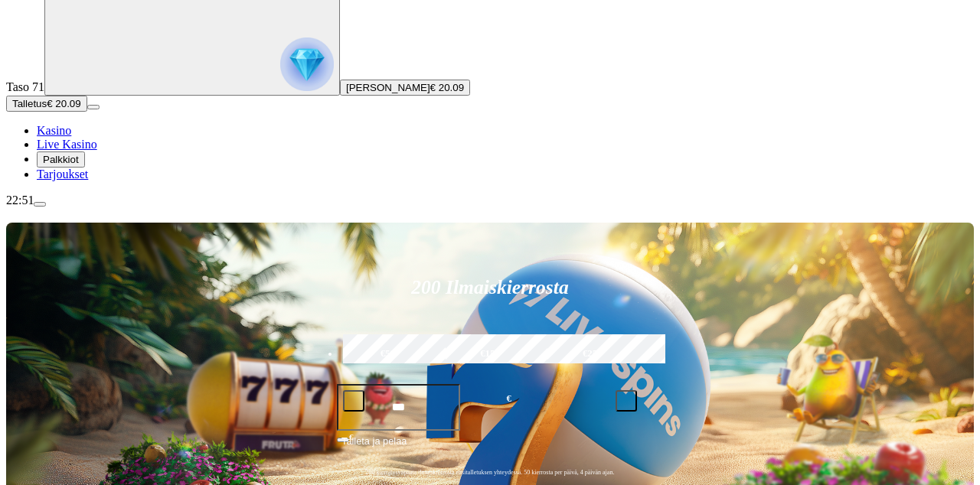  I want to click on nav: Main menu, so click(490, 152).